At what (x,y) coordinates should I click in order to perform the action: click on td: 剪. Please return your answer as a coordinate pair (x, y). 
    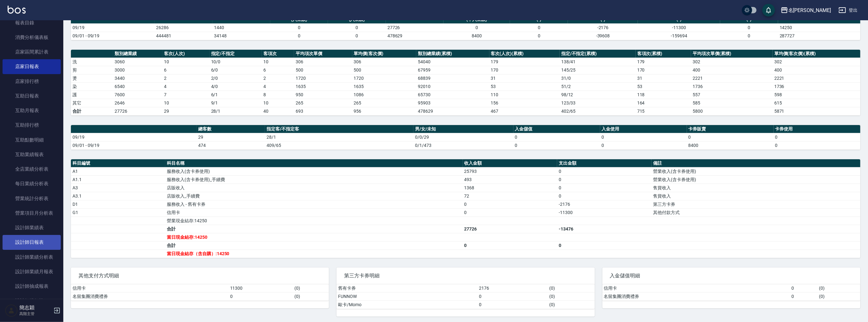
    Looking at the image, I should click on (92, 70).